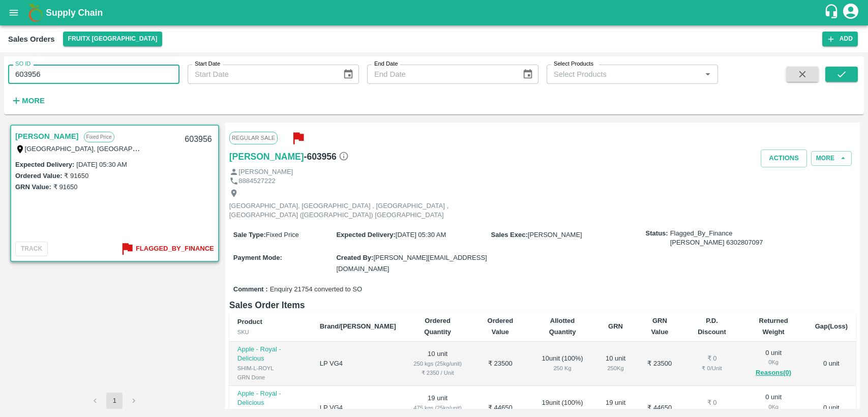  I want to click on b: Gap(Loss), so click(831, 326).